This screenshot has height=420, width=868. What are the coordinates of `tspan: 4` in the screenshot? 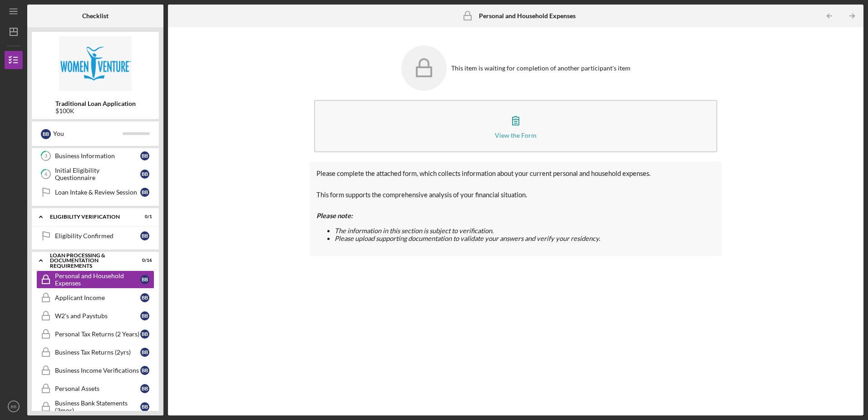 It's located at (45, 174).